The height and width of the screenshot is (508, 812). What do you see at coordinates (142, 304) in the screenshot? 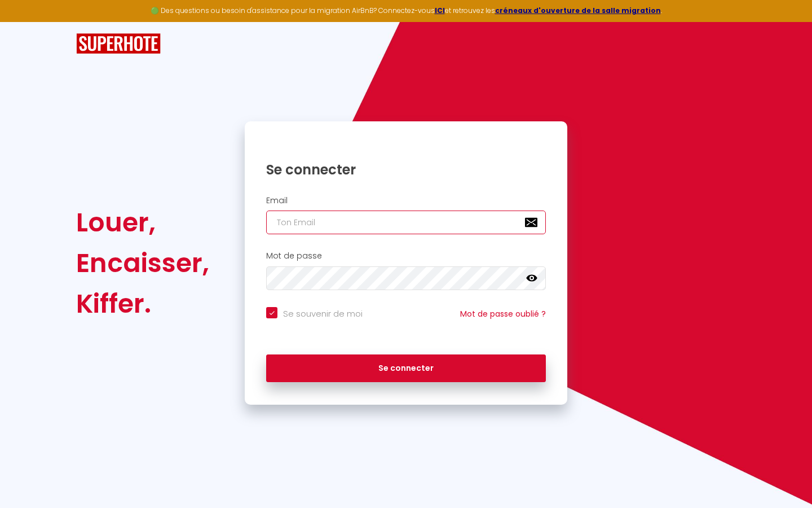
I see `div: Kiffer.` at bounding box center [142, 304].